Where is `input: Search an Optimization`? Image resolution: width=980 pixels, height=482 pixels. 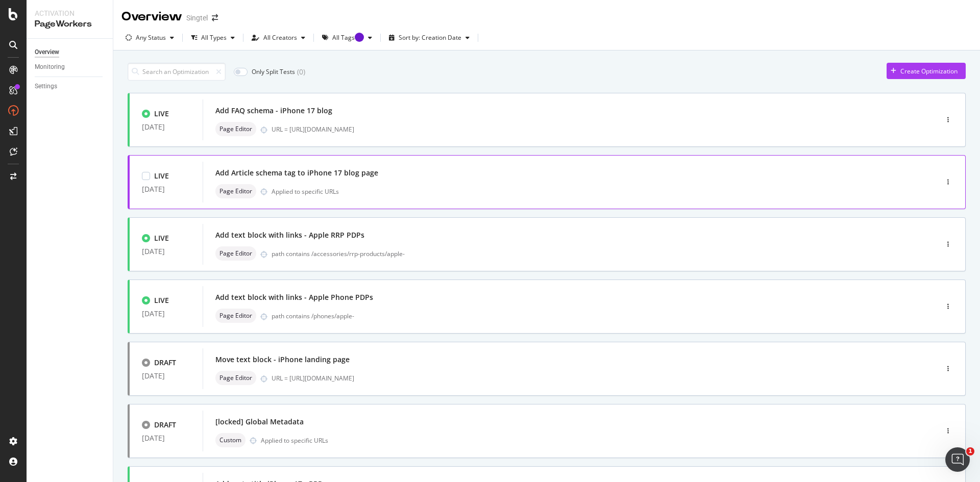 input: Search an Optimization is located at coordinates (177, 71).